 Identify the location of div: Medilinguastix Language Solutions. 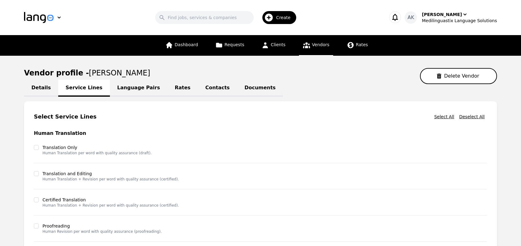
(460, 21).